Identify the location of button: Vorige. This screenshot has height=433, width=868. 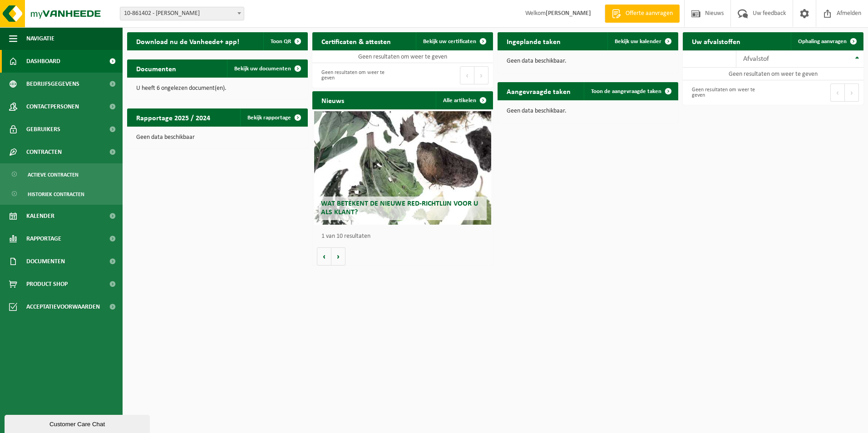
(324, 256).